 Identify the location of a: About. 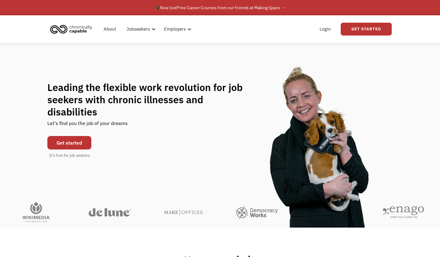
(110, 29).